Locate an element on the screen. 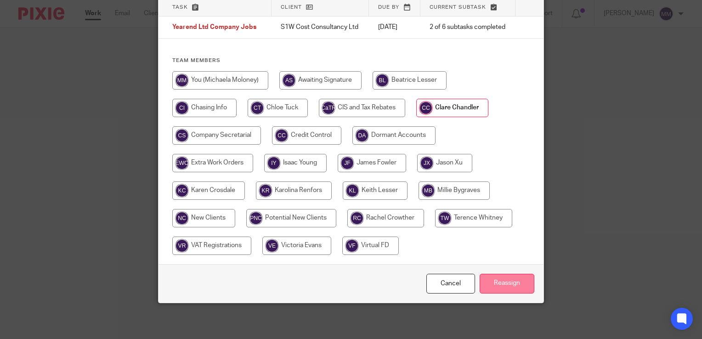 Image resolution: width=702 pixels, height=339 pixels. p: S1W Cost Consultancy Ltd is located at coordinates (320, 27).